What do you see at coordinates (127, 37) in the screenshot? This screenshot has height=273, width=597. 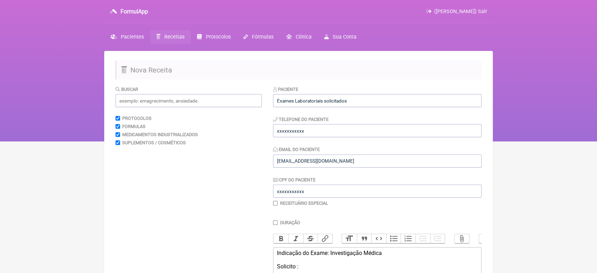 I see `a: Pacientes` at bounding box center [127, 37].